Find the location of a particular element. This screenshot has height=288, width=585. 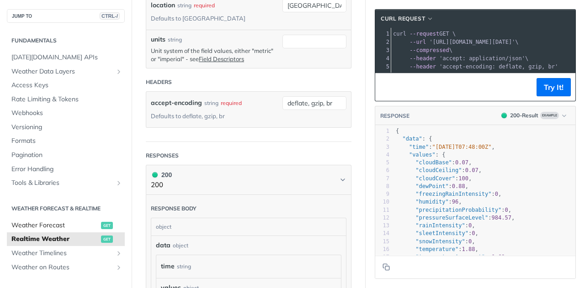

span: "values" is located at coordinates (422, 155).